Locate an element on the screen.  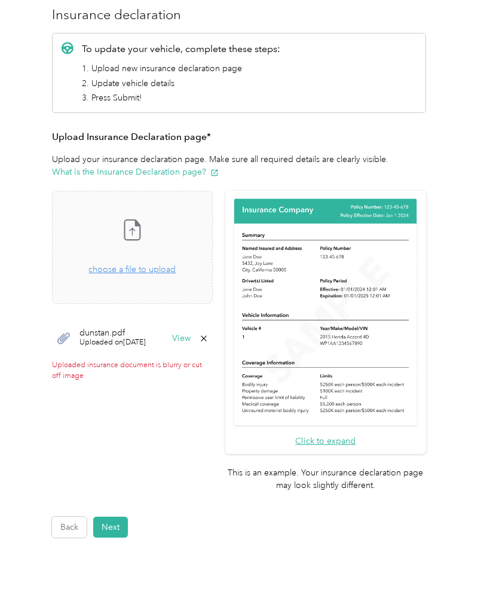
p: To update your vehicle, complete these steps: is located at coordinates (181, 49).